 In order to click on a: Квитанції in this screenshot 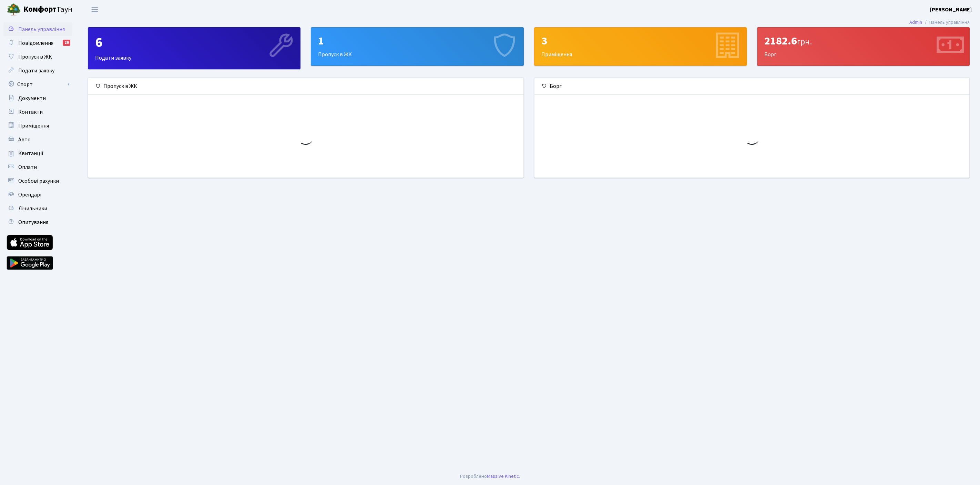, I will do `click(38, 154)`.